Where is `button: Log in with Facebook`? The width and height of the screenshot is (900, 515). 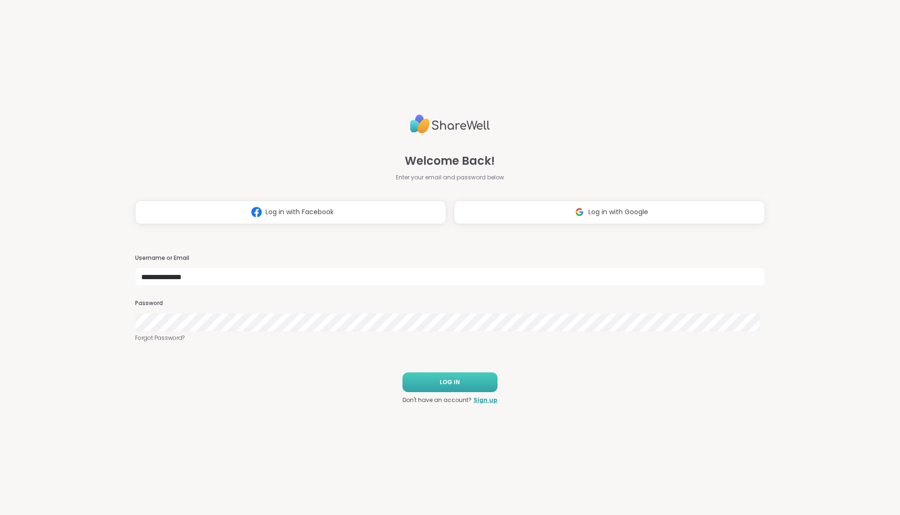 button: Log in with Facebook is located at coordinates (290, 212).